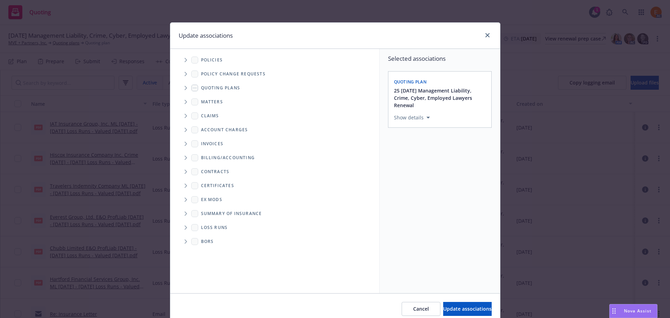 The image size is (670, 318). What do you see at coordinates (412, 118) in the screenshot?
I see `button: Show details` at bounding box center [412, 118].